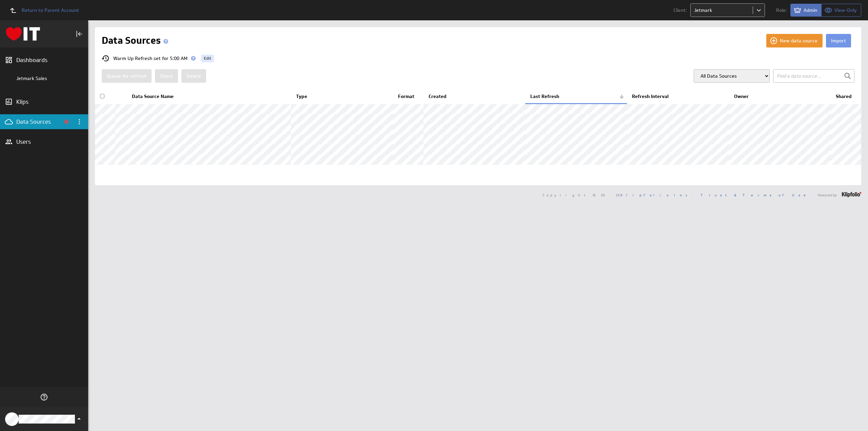  What do you see at coordinates (681, 10) in the screenshot?
I see `span: Client:` at bounding box center [681, 10].